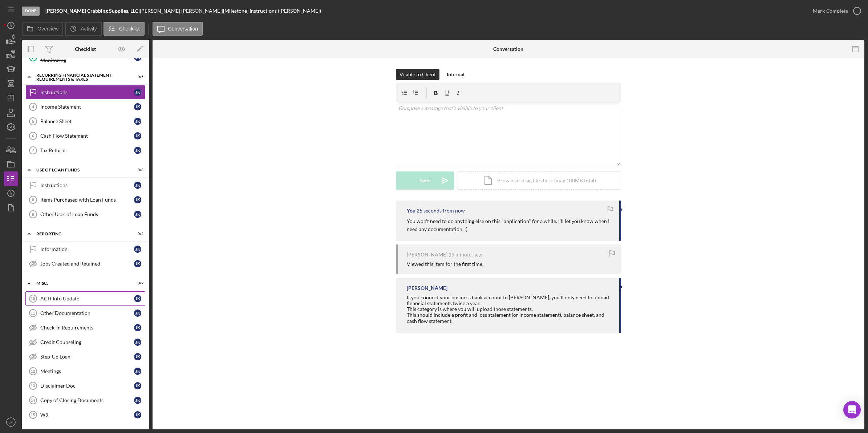 Image resolution: width=868 pixels, height=433 pixels. What do you see at coordinates (87, 415) in the screenshot?
I see `div: W9` at bounding box center [87, 415].